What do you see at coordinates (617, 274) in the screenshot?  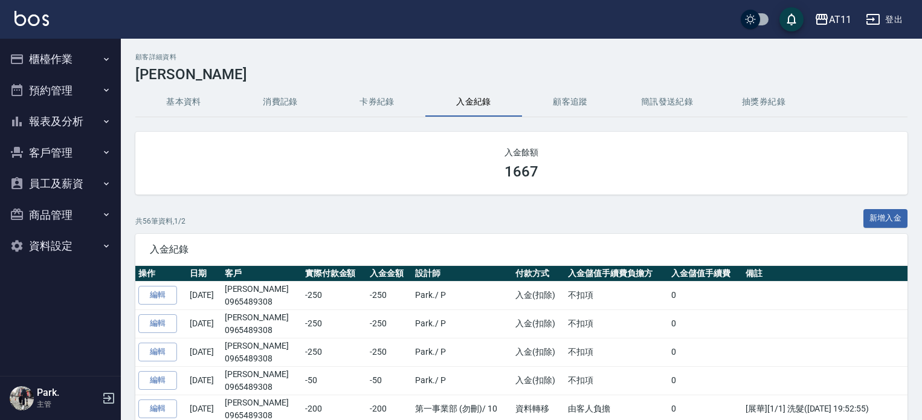 I see `th: 入金儲值手續費負擔方` at bounding box center [617, 274].